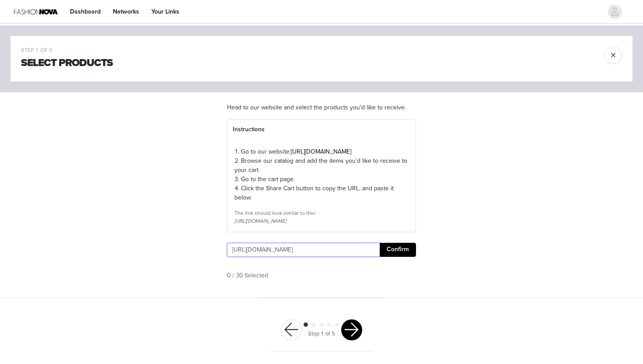 This screenshot has width=643, height=364. Describe the element at coordinates (615, 12) in the screenshot. I see `div: avatar` at that location.